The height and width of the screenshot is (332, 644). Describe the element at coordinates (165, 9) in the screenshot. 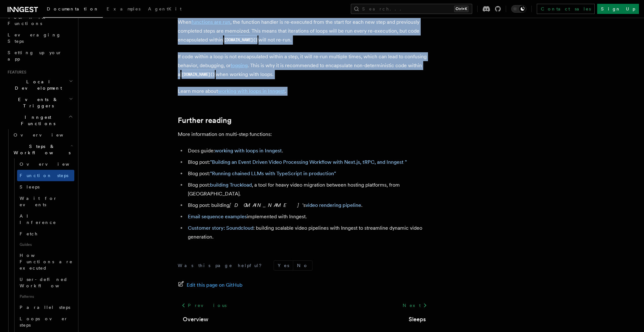

I see `a: AgentKit` at that location.